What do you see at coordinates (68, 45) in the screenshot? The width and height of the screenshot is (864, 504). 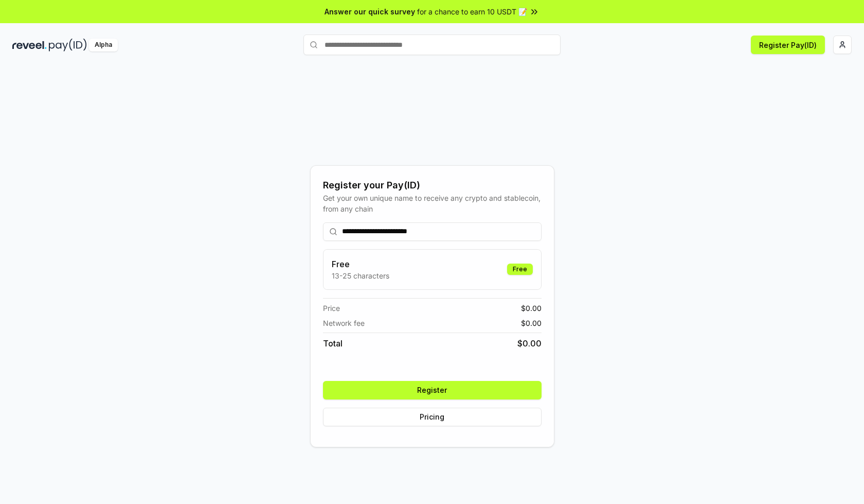 I see `img: pay_id` at bounding box center [68, 45].